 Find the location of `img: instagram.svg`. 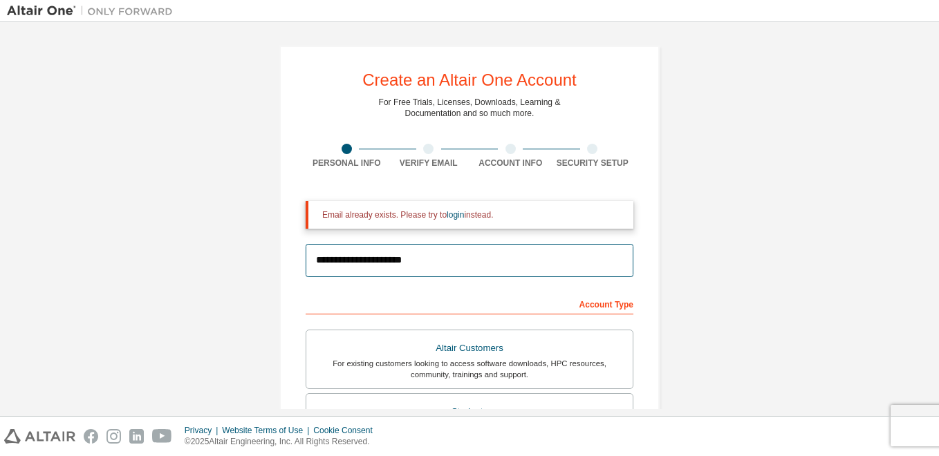

img: instagram.svg is located at coordinates (113, 436).